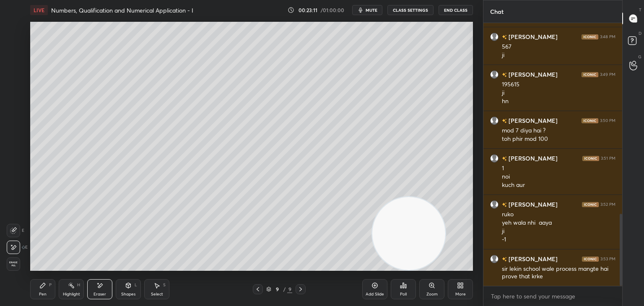 Image resolution: width=644 pixels, height=306 pixels. I want to click on div: noi, so click(559, 177).